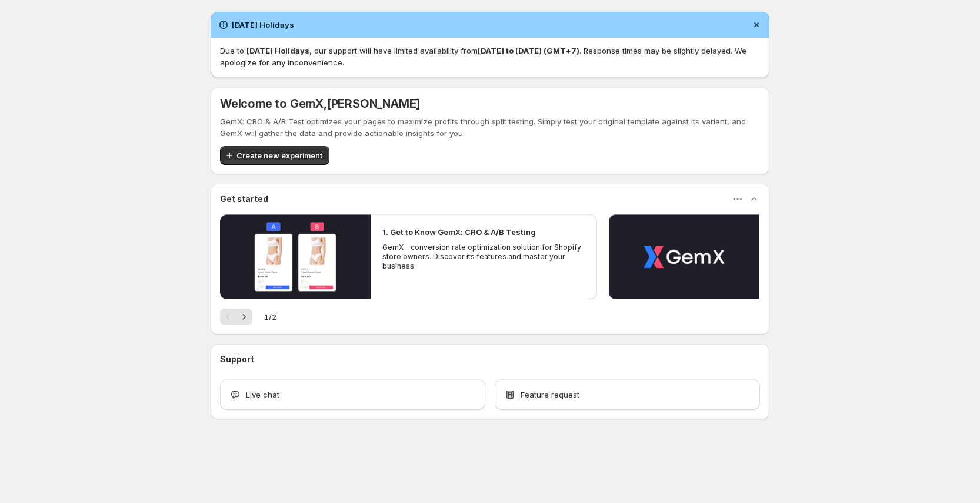 The width and height of the screenshot is (980, 503). What do you see at coordinates (270, 317) in the screenshot?
I see `span: 1 / 2` at bounding box center [270, 317].